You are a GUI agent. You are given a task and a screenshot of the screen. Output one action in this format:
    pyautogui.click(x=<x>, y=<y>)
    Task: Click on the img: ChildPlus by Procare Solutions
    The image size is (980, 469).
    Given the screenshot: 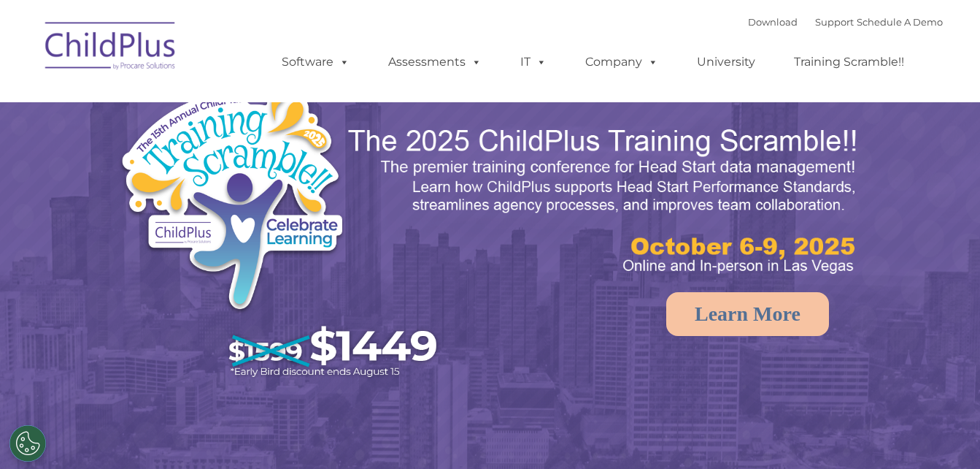 What is the action you would take?
    pyautogui.click(x=111, y=48)
    